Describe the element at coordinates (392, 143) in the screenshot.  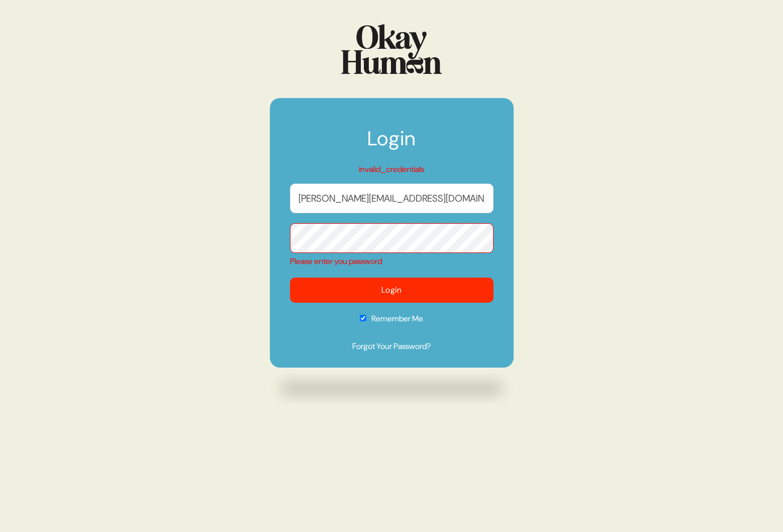
I see `h1: Login` at that location.